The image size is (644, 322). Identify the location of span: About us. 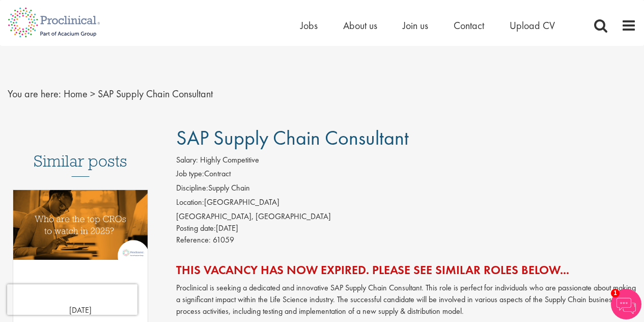
(360, 26).